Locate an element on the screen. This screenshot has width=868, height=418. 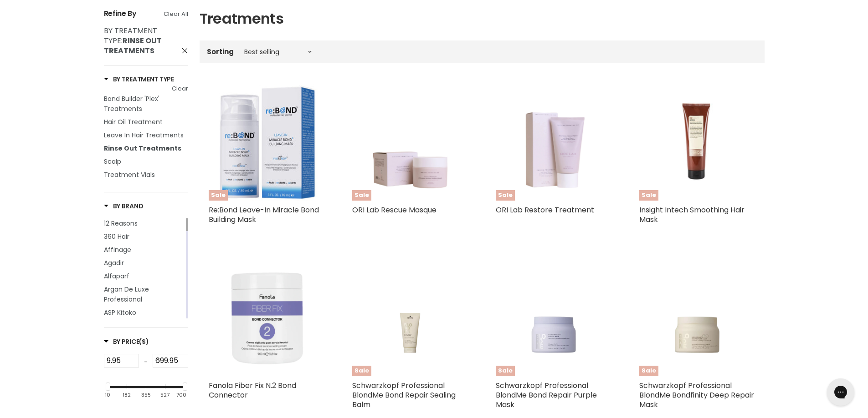
span: Scalp is located at coordinates (112, 161).